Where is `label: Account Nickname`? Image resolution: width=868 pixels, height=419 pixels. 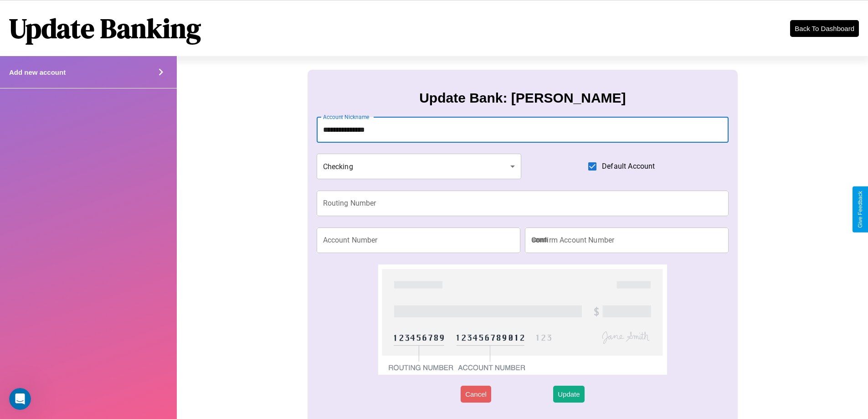 label: Account Nickname is located at coordinates (346, 117).